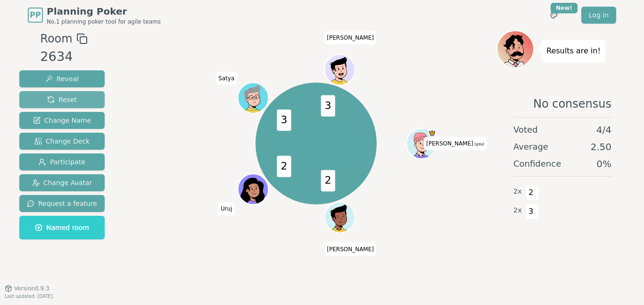 The image size is (644, 305). I want to click on span: Change Deck, so click(62, 141).